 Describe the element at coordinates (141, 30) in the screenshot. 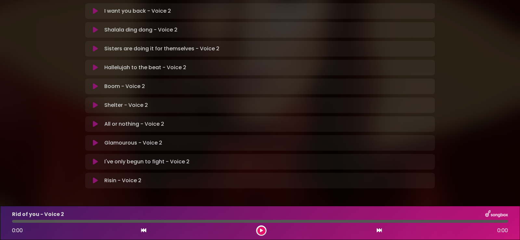

I see `p: Shalala ding dong - Voice 2` at that location.